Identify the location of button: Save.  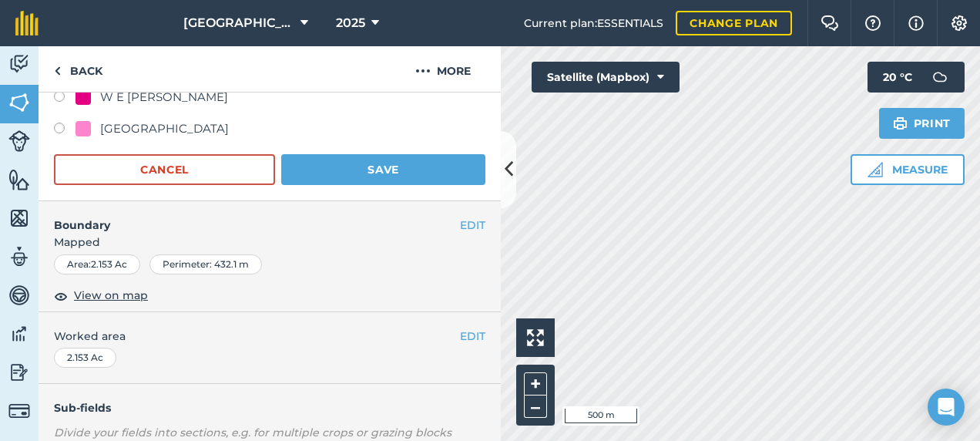
(383, 170).